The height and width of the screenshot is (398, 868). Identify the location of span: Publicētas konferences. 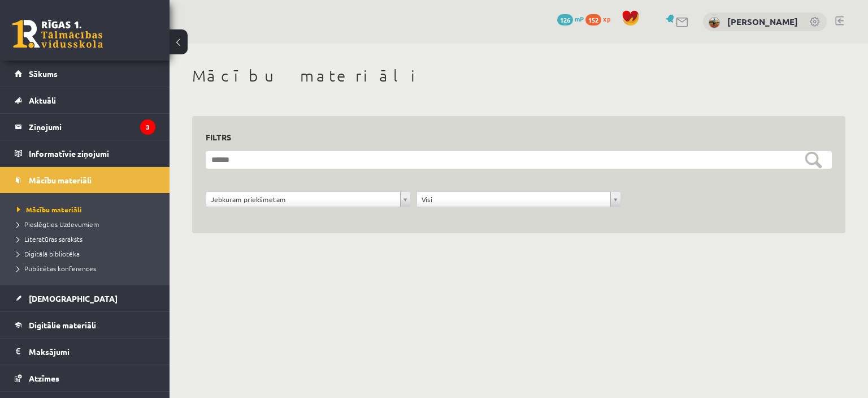
(56, 268).